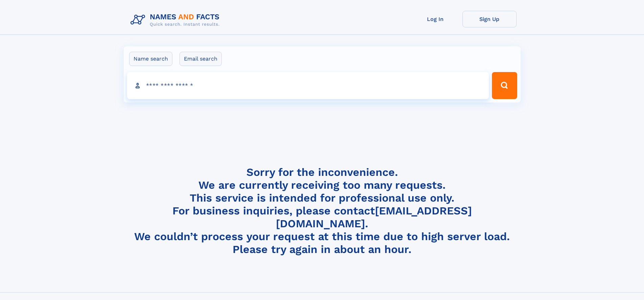  I want to click on a: Log In, so click(435, 19).